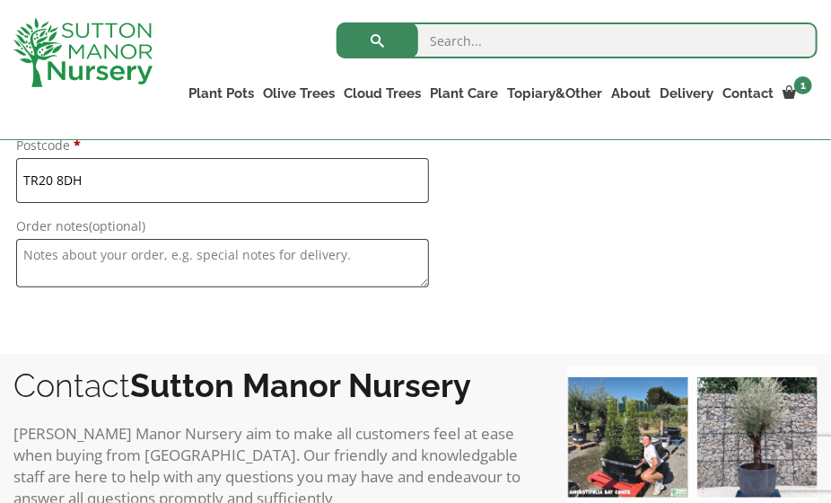 The image size is (831, 503). What do you see at coordinates (803, 85) in the screenshot?
I see `span: 1` at bounding box center [803, 85].